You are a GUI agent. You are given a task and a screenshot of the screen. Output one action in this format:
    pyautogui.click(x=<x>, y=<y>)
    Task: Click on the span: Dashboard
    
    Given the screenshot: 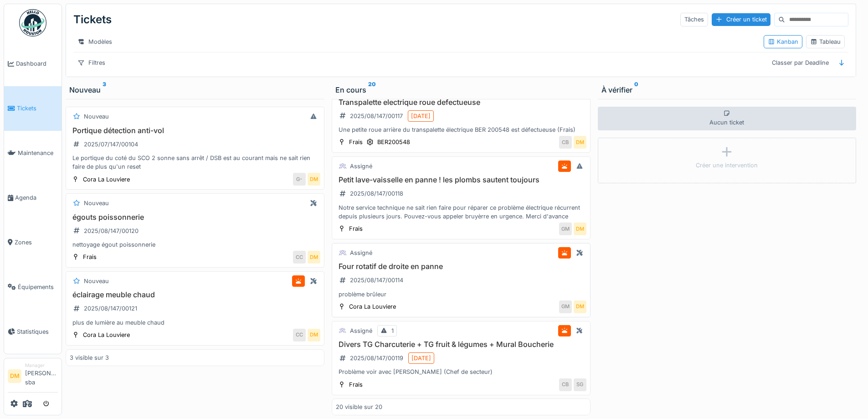 What is the action you would take?
    pyautogui.click(x=37, y=63)
    